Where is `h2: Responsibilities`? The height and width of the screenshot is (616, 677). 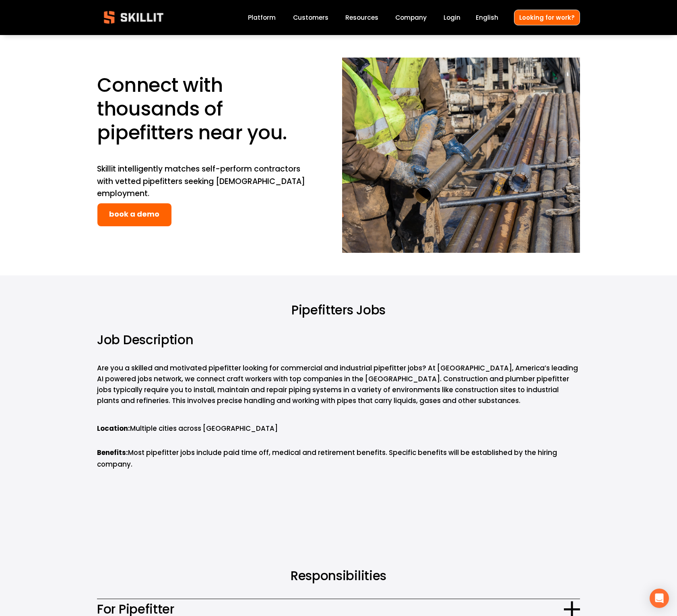 h2: Responsibilities is located at coordinates (338, 576).